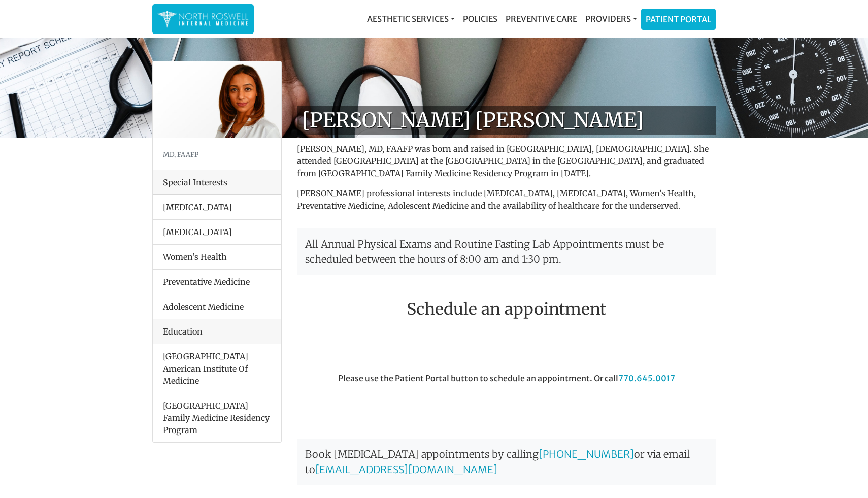  What do you see at coordinates (217, 282) in the screenshot?
I see `li: Preventative Medicine` at bounding box center [217, 282].